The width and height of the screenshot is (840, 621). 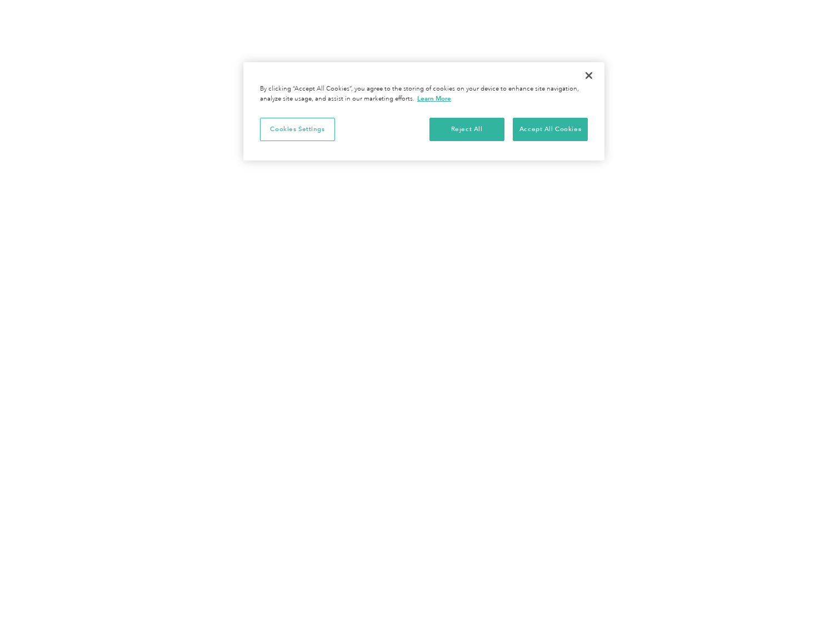 What do you see at coordinates (550, 129) in the screenshot?
I see `button: Accept All Cookies` at bounding box center [550, 129].